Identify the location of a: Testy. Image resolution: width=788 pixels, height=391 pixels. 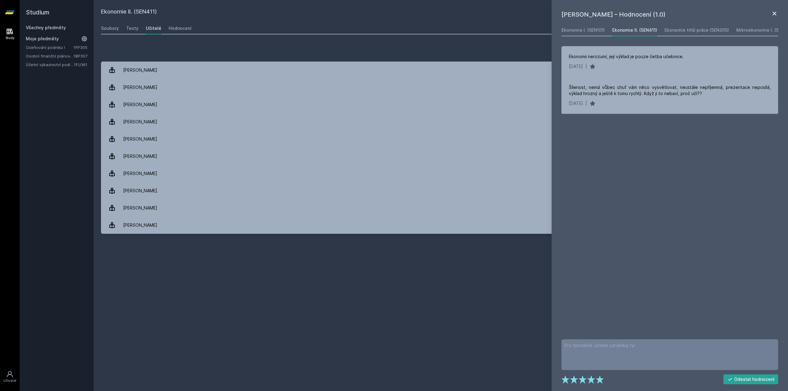
(132, 28).